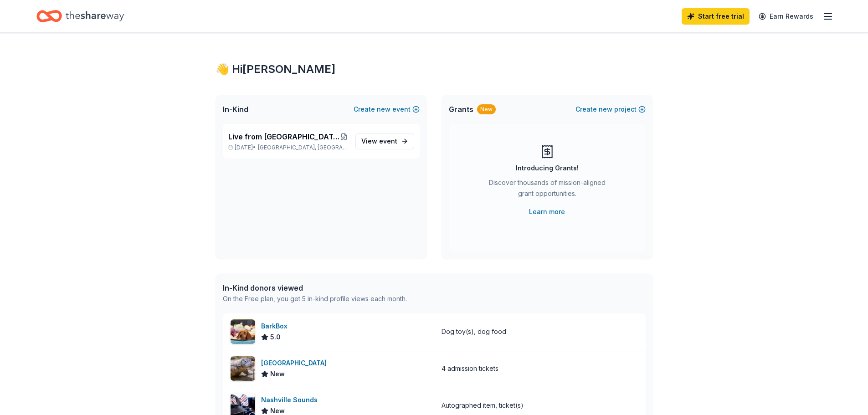 This screenshot has height=415, width=868. Describe the element at coordinates (461, 109) in the screenshot. I see `span: Grants` at that location.